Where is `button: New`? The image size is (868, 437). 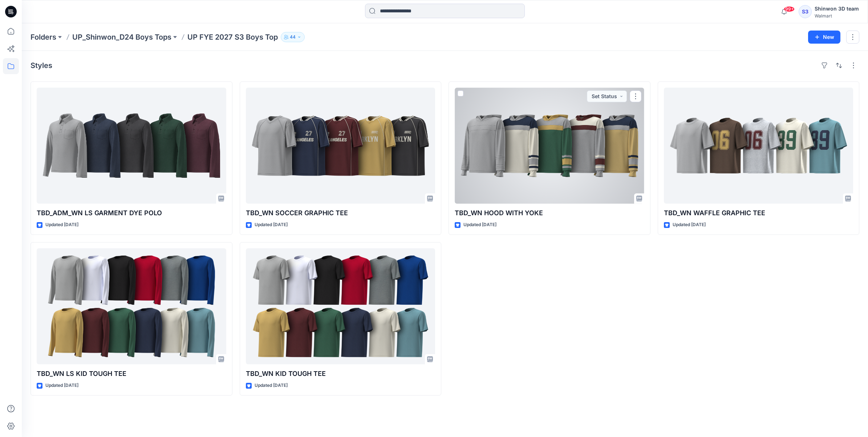 button: New is located at coordinates (824, 37).